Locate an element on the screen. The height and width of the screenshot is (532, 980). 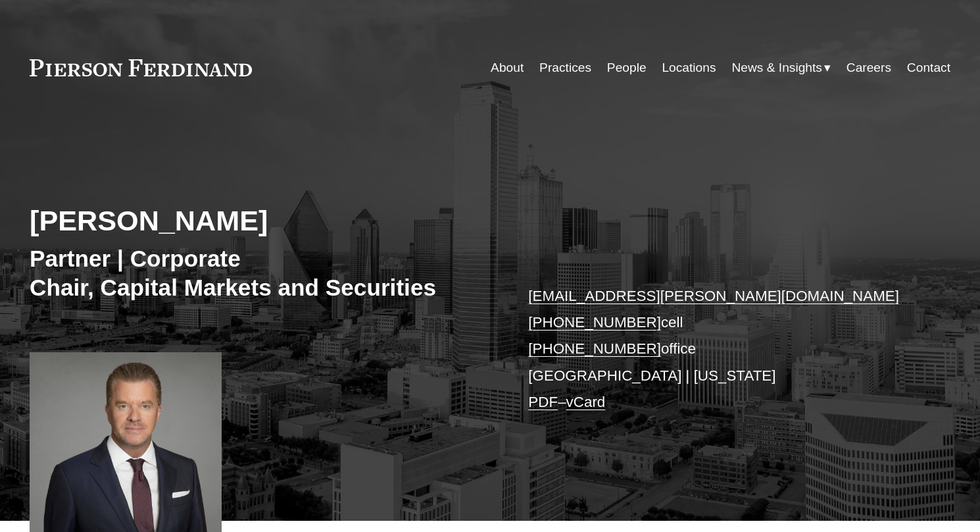
span: News & Insights is located at coordinates (777, 68).